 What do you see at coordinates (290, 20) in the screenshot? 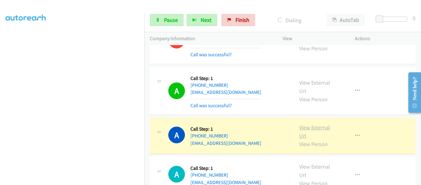
I see `p: Dialing` at bounding box center [290, 20].